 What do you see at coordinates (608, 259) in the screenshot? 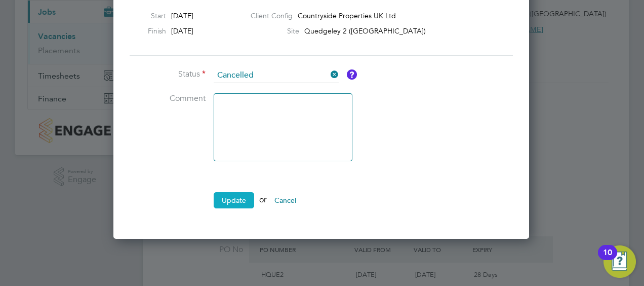
I see `div: 10` at bounding box center [608, 259].